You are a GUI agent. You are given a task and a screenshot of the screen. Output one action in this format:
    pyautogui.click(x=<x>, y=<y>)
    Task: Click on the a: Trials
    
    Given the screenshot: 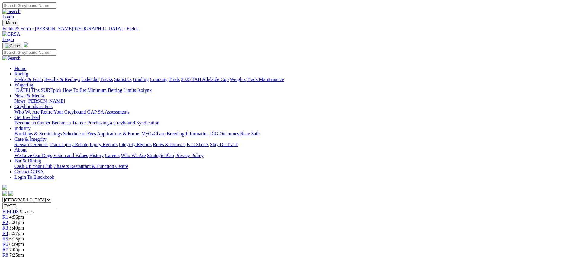 What is the action you would take?
    pyautogui.click(x=174, y=79)
    